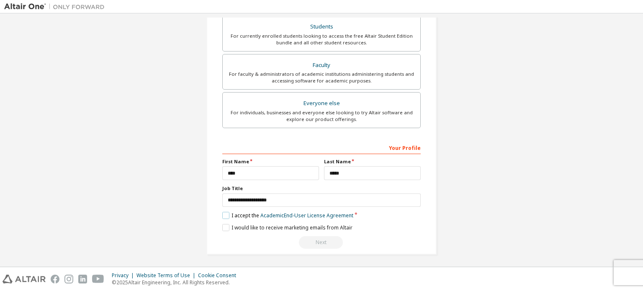 The width and height of the screenshot is (643, 291). I want to click on div: Read and acccept EULA to continue, so click(321, 242).